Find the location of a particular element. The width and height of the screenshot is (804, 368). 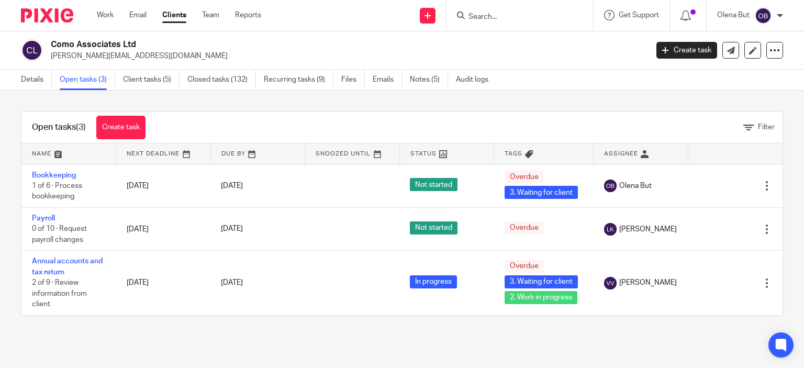

span: (3) is located at coordinates (81, 127).